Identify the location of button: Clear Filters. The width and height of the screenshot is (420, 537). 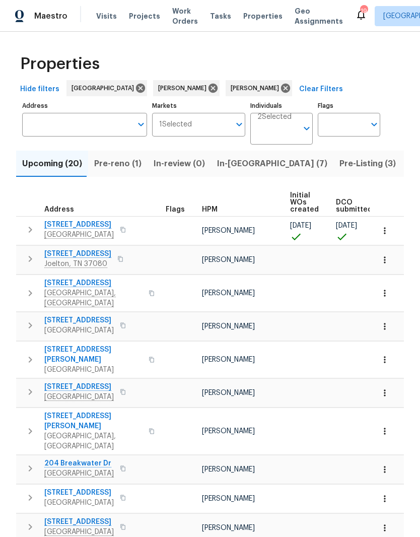
(321, 89).